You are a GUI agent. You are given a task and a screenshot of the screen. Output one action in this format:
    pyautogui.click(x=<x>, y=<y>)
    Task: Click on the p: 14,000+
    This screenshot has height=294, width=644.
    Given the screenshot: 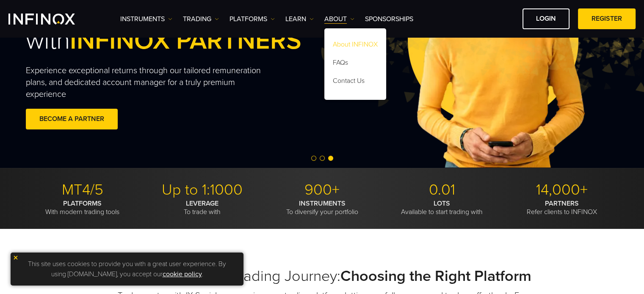 What is the action you would take?
    pyautogui.click(x=562, y=190)
    